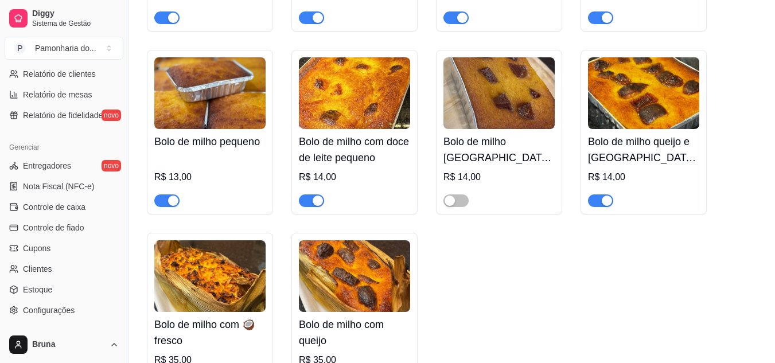 The image size is (775, 363). What do you see at coordinates (37, 269) in the screenshot?
I see `span: Clientes` at bounding box center [37, 269].